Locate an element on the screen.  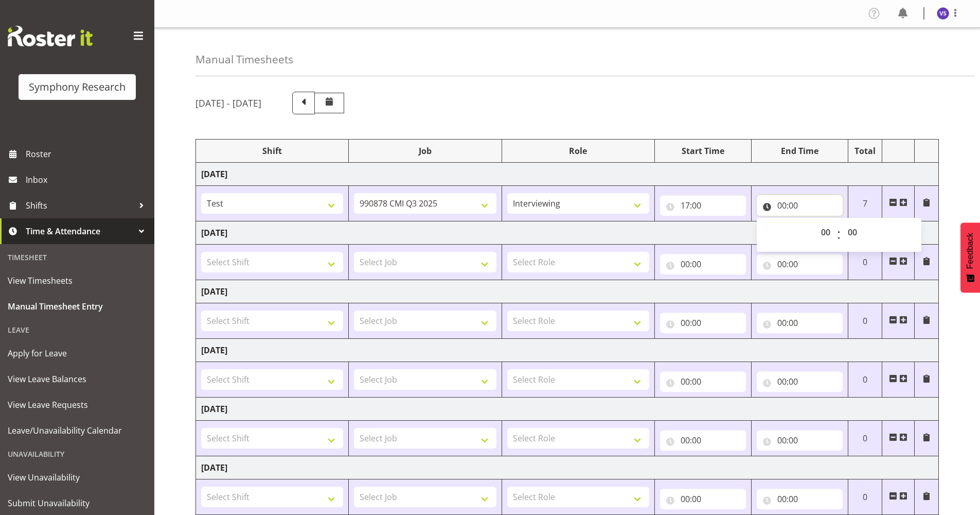
a: View Leave Requests is located at coordinates (77, 404).